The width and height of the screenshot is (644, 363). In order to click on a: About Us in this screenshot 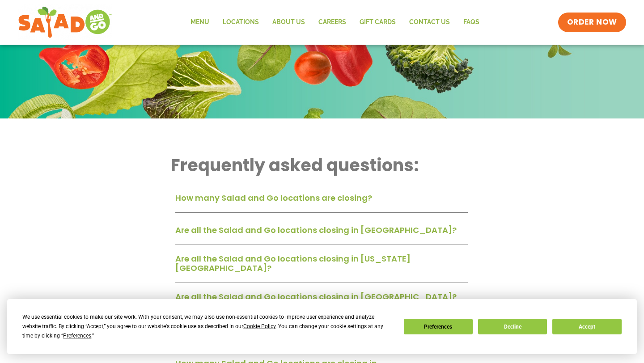, I will do `click(288, 22)`.